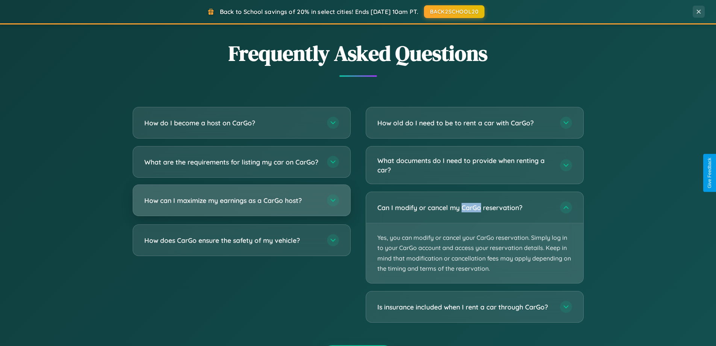 The height and width of the screenshot is (346, 716). I want to click on h3: How do I become a host on CarGo?, so click(232, 123).